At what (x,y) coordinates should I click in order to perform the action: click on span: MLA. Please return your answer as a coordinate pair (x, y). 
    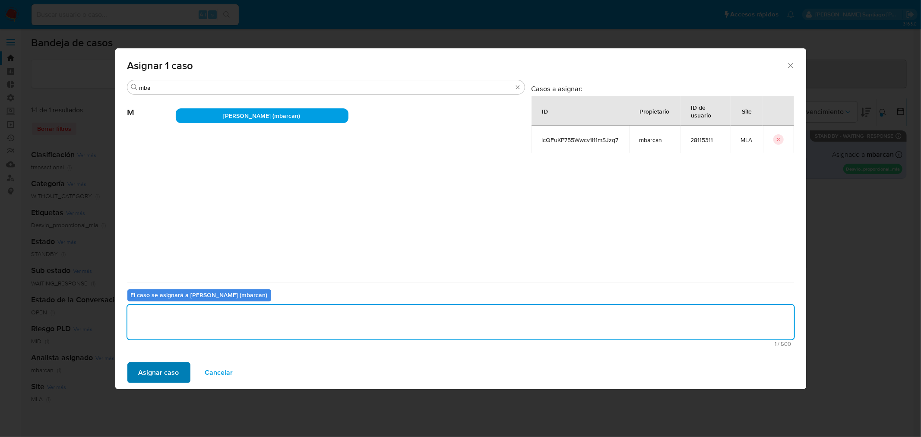
    Looking at the image, I should click on (746, 140).